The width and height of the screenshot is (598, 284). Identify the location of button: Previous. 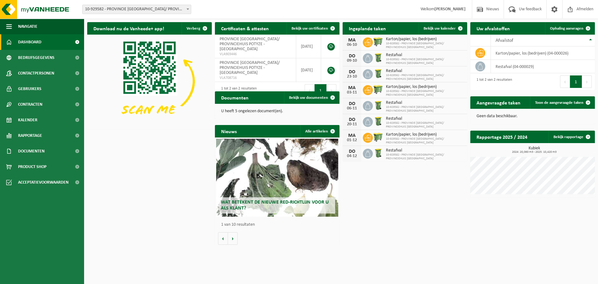
(565, 82).